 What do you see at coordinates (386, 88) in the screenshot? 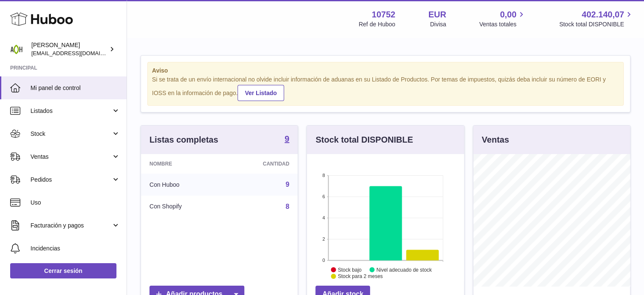
I see `div: Si se trata de un envío internacional no olvide incluir información de aduanas en su Listado de P...` at bounding box center [386, 88].